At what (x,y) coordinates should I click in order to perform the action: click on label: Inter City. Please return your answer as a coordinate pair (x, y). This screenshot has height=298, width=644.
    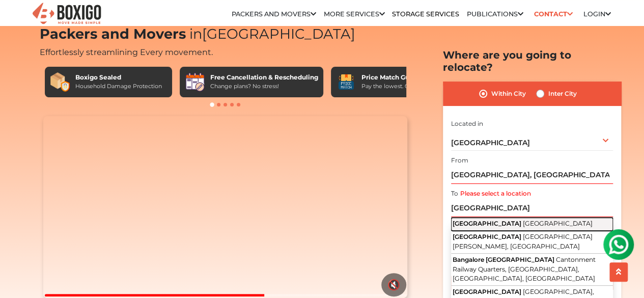
    Looking at the image, I should click on (563, 94).